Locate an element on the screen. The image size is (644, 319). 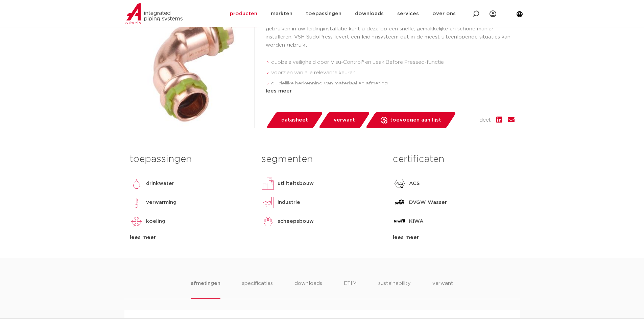
li: sustainability is located at coordinates (394, 289).